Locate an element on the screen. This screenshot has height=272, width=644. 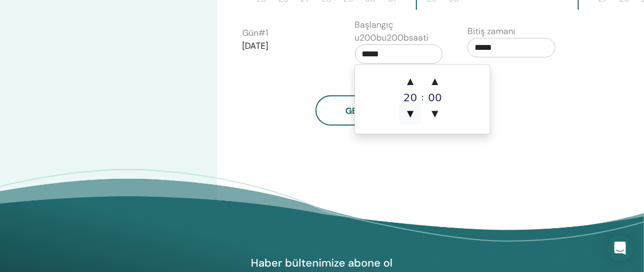
span: Geri is located at coordinates (355, 111).